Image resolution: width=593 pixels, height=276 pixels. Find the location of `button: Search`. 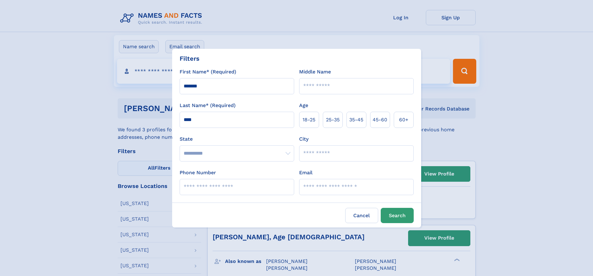

button: Search is located at coordinates (397, 215).